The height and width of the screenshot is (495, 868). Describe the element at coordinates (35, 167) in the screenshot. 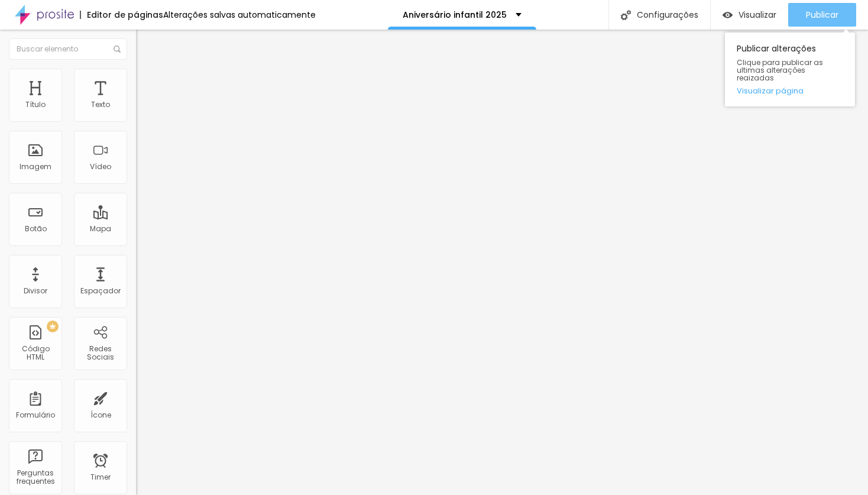

I see `div: Imagem` at that location.